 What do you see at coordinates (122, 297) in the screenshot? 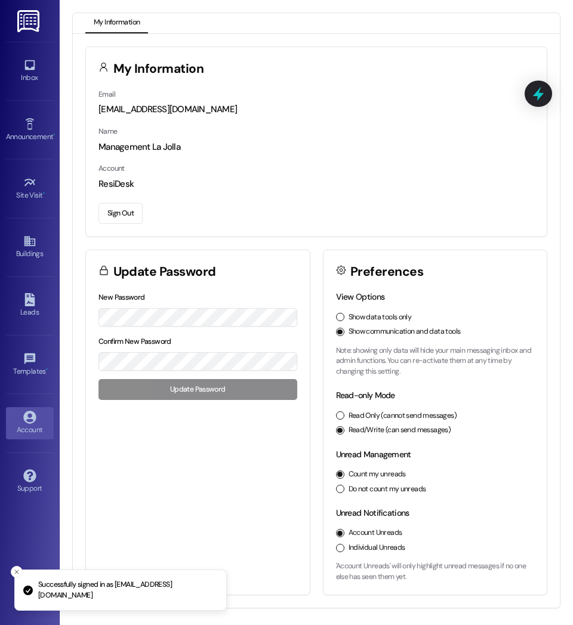
I see `label: New Password` at bounding box center [122, 297].